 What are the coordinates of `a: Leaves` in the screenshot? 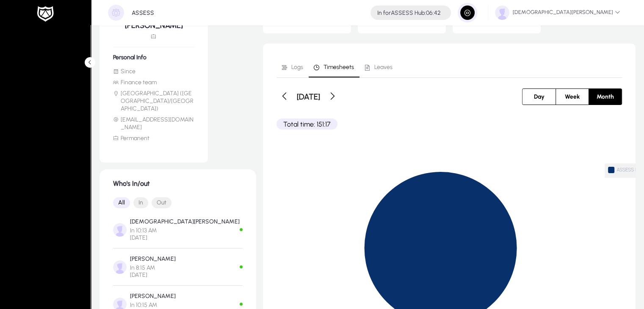 It's located at (379, 67).